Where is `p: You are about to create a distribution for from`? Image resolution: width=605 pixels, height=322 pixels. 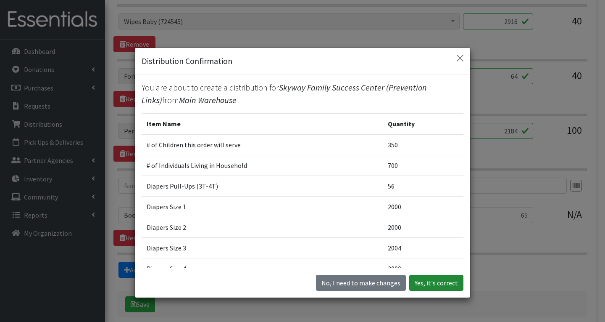
p: You are about to create a distribution for from is located at coordinates (303, 94).